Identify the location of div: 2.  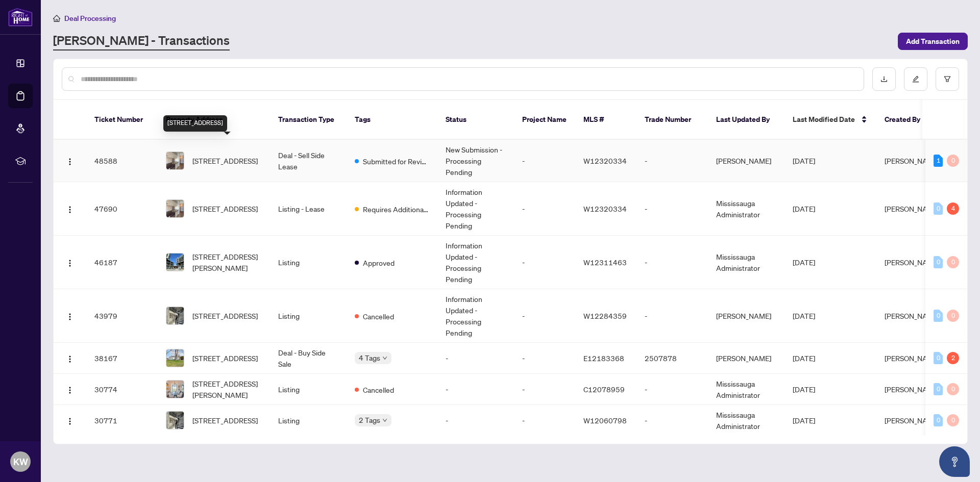
(953, 358).